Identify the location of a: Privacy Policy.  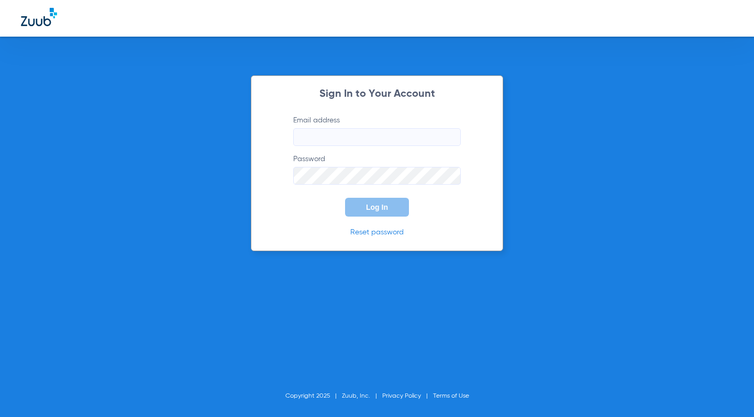
(402, 396).